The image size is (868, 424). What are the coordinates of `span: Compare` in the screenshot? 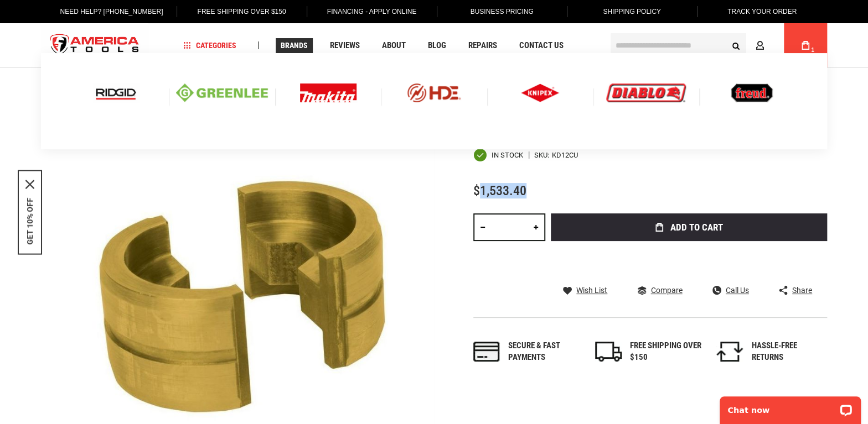 It's located at (666, 290).